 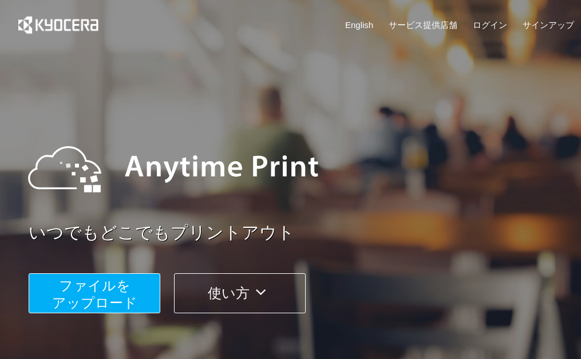 What do you see at coordinates (94, 294) in the screenshot?
I see `span: ファイルを ​​アップロード` at bounding box center [94, 294].